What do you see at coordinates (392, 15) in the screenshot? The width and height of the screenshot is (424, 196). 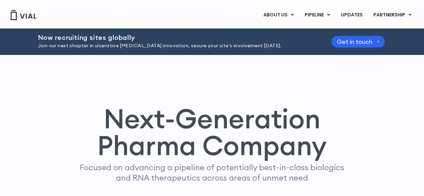 I see `a: PARTNERSHIPMenu Toggle` at bounding box center [392, 15].